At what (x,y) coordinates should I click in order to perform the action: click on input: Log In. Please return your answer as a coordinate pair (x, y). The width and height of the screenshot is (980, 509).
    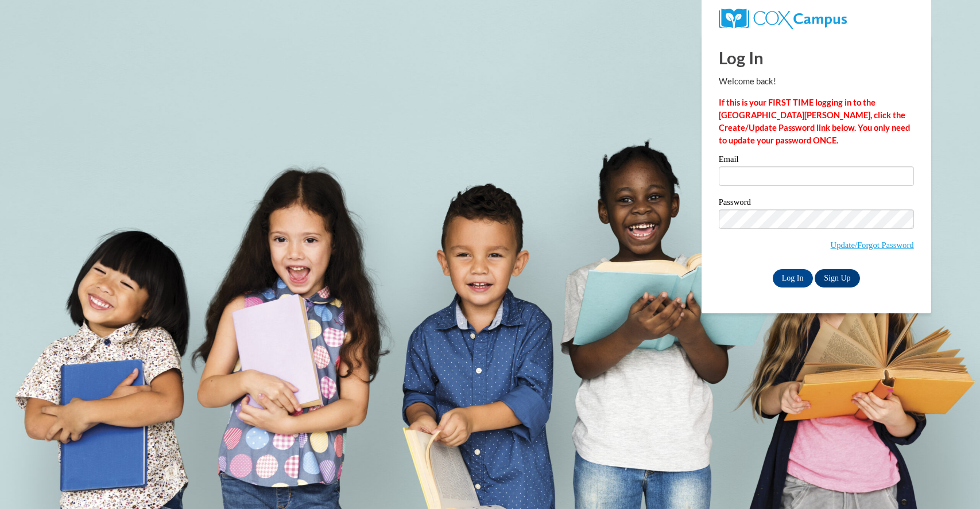
    Looking at the image, I should click on (792, 279).